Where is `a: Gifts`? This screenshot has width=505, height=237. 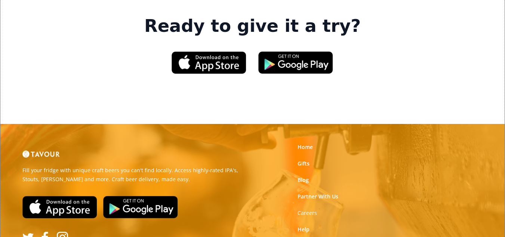 a: Gifts is located at coordinates (304, 163).